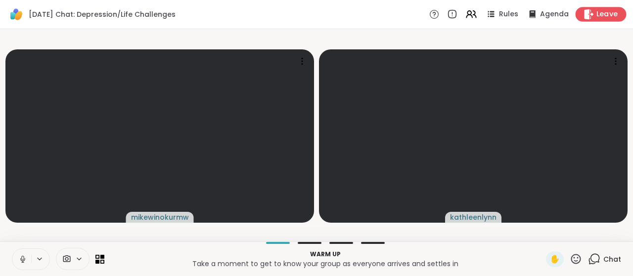 The width and height of the screenshot is (633, 276). Describe the element at coordinates (508, 14) in the screenshot. I see `span: Rules` at that location.